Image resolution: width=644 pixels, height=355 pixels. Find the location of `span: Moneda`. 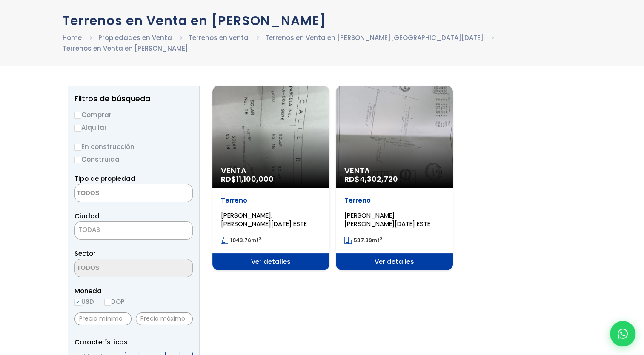

span: Moneda is located at coordinates (133, 291).